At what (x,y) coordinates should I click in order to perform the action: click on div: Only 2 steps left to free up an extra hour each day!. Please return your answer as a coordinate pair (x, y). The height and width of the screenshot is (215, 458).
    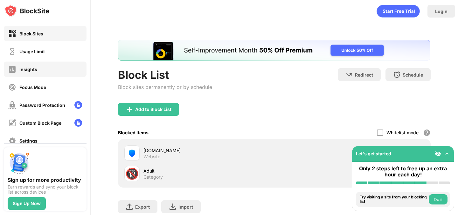
    Looking at the image, I should click on (403, 171).